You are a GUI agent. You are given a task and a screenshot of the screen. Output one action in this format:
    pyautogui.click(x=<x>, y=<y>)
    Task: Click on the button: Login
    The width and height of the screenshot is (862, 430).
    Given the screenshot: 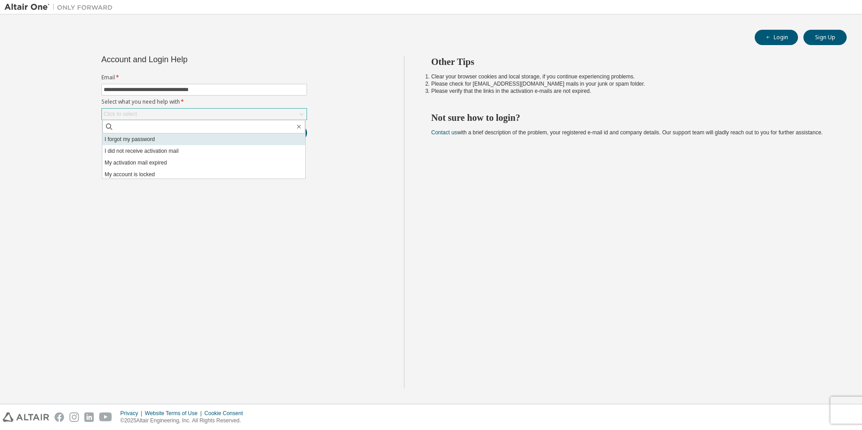 What is the action you would take?
    pyautogui.click(x=776, y=37)
    